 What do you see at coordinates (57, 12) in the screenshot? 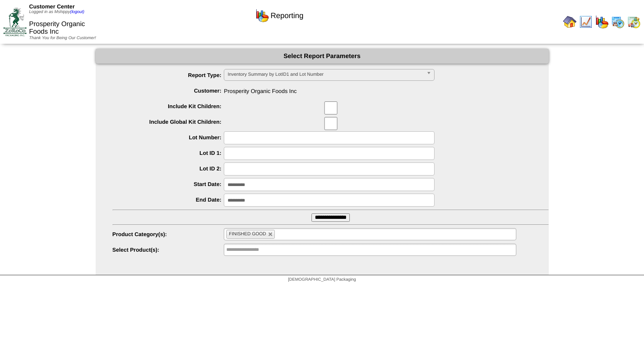
I see `span: Logged in as Mshippy` at bounding box center [57, 12].